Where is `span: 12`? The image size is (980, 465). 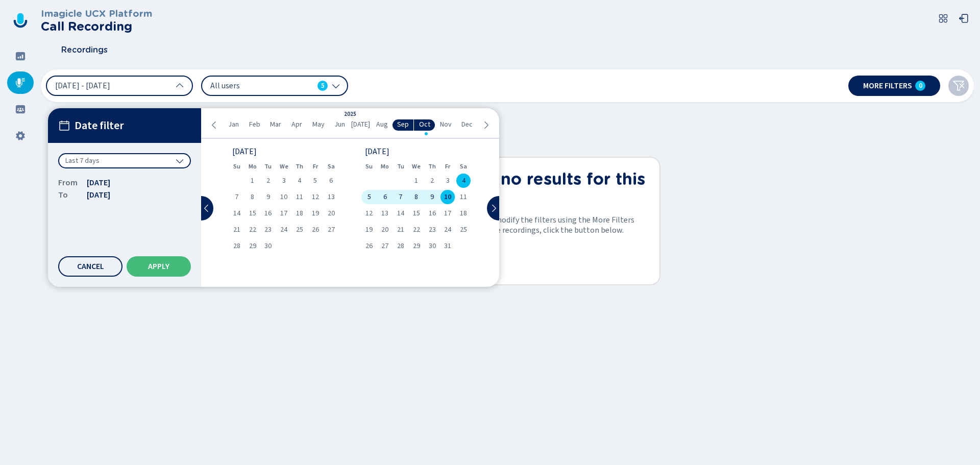 span: 12 is located at coordinates (369, 214).